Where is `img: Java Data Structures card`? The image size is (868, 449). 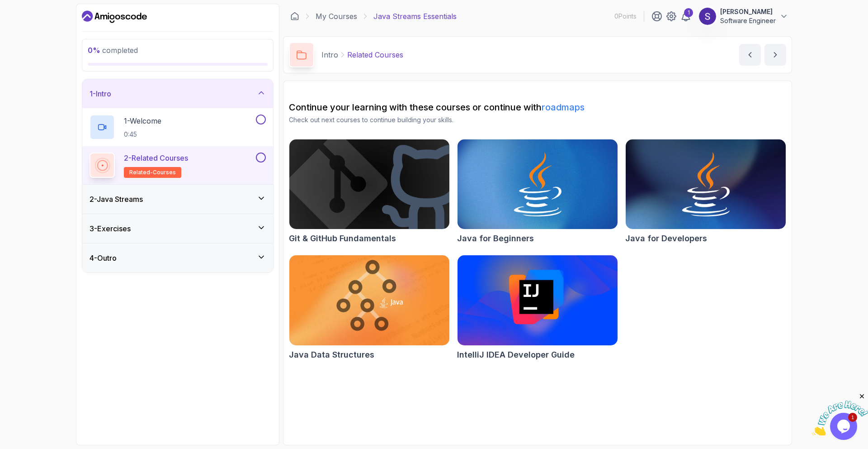 img: Java Data Structures card is located at coordinates (369, 300).